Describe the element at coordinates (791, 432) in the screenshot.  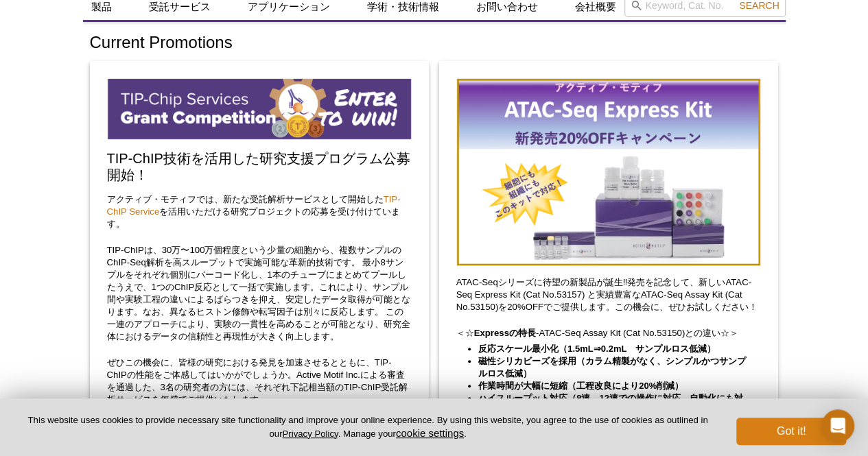
I see `button: Got it!` at that location.